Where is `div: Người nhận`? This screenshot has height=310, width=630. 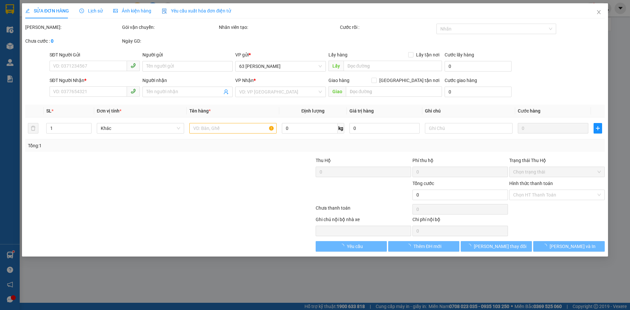 div: Người nhận is located at coordinates (187, 80).